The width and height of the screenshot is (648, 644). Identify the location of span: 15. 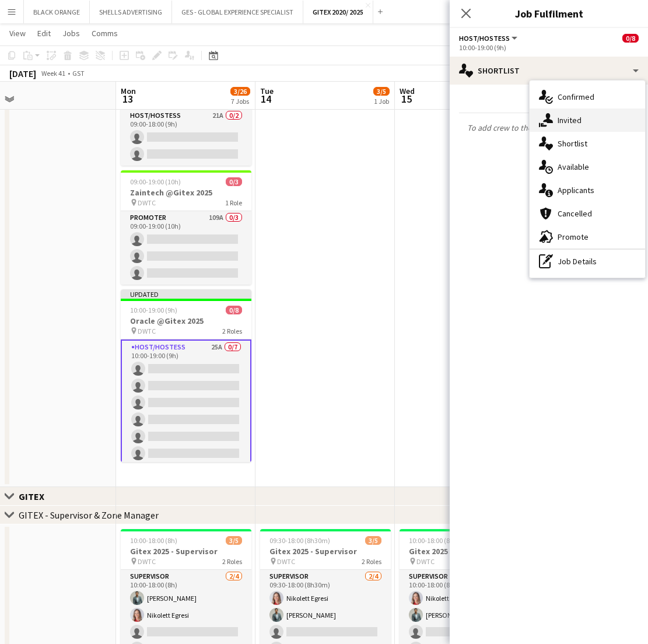
(406, 99).